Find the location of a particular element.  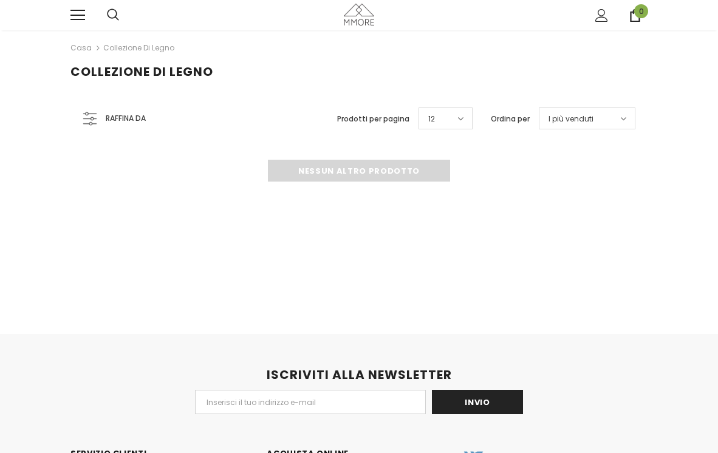

span: Raffina da is located at coordinates (126, 118).